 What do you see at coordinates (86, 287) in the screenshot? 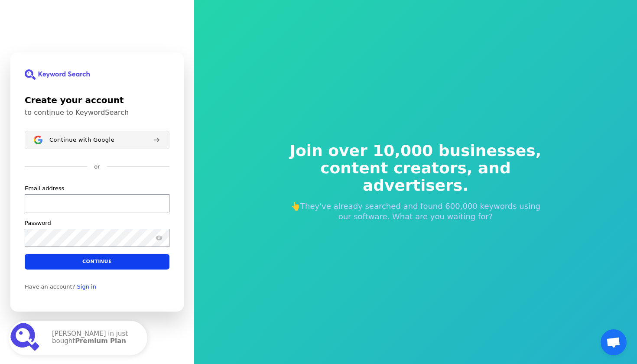
I see `a: Sign in` at bounding box center [86, 287].